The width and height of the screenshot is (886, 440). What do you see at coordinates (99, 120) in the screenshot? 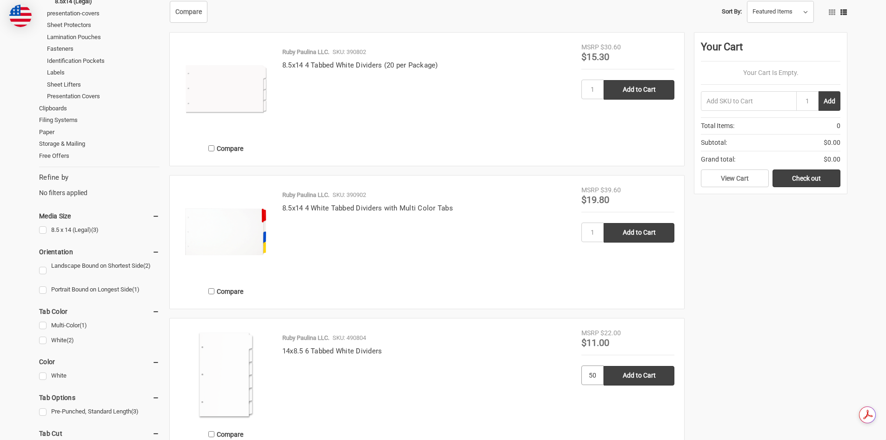
I see `a: Filing Systems` at bounding box center [99, 120].